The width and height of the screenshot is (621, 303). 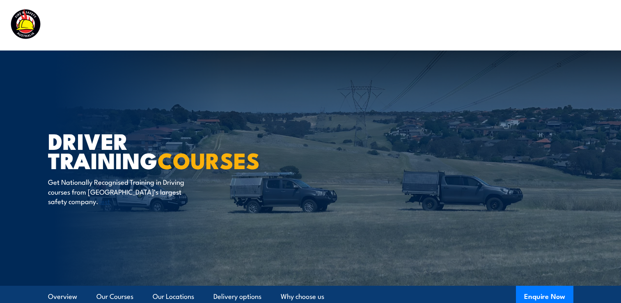 What do you see at coordinates (465, 25) in the screenshot?
I see `a: News` at bounding box center [465, 25].